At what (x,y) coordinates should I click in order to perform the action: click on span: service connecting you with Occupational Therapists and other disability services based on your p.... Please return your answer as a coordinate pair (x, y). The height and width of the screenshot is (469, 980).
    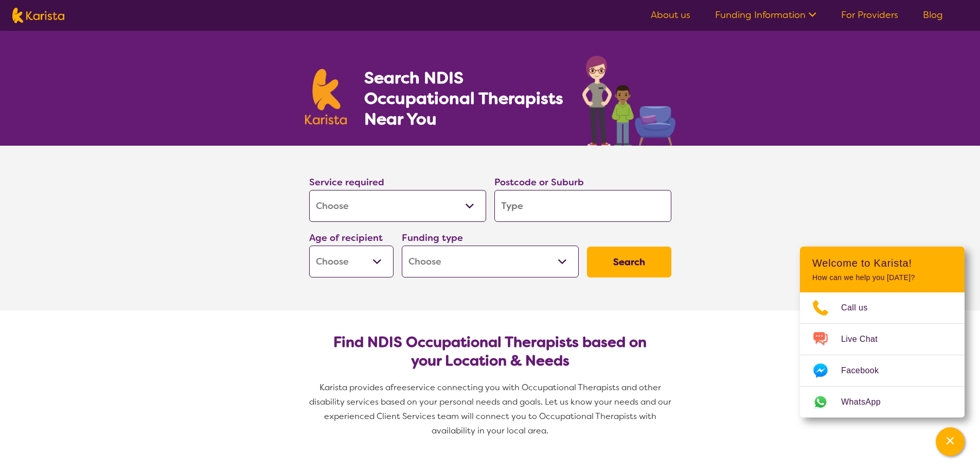
    Looking at the image, I should click on (491, 409).